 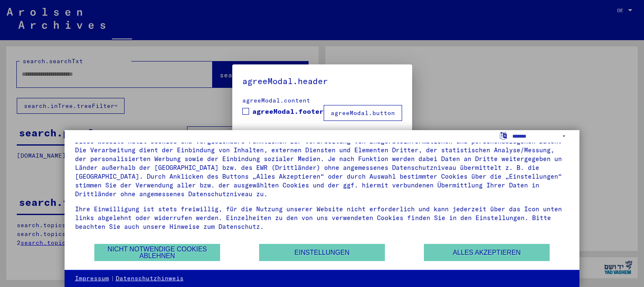 I want to click on a: Datenschutzhinweis, so click(x=149, y=279).